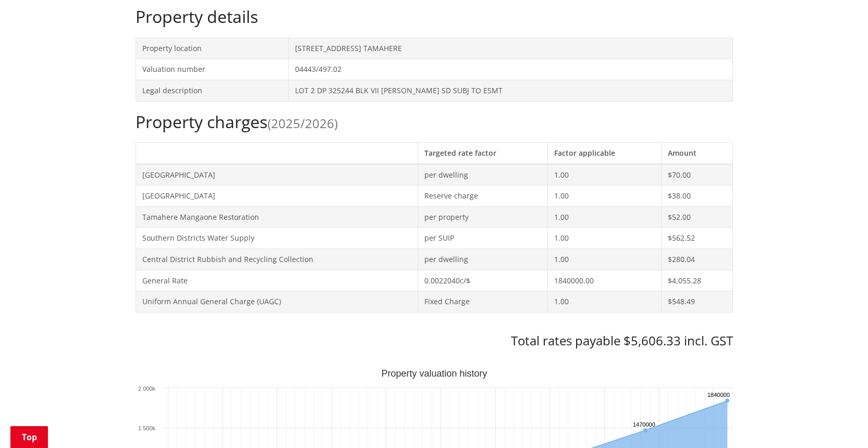 This screenshot has width=868, height=448. I want to click on td: 0.0022040c/$, so click(483, 280).